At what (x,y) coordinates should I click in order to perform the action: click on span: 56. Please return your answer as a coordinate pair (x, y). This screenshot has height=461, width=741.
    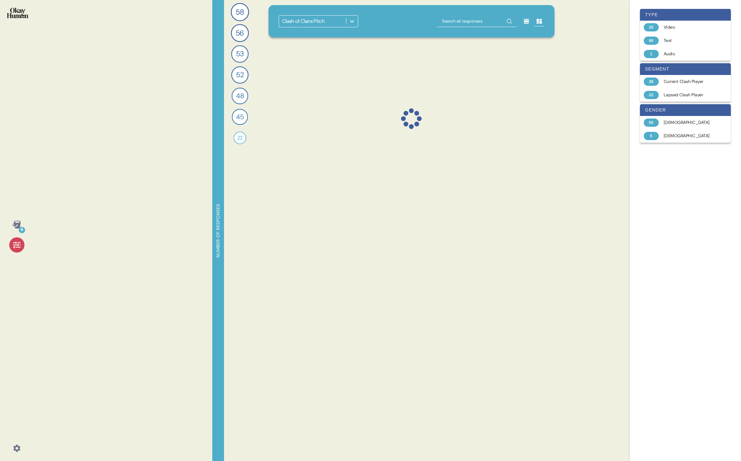
    Looking at the image, I should click on (240, 33).